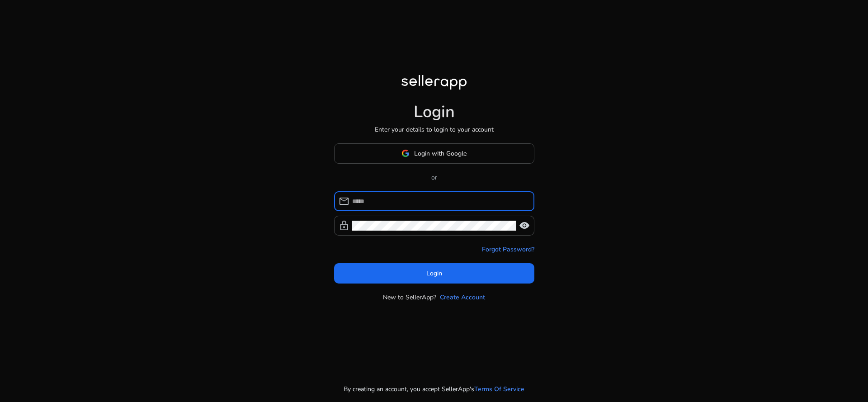 This screenshot has height=402, width=868. Describe the element at coordinates (508, 250) in the screenshot. I see `a: Forgot Password?` at that location.